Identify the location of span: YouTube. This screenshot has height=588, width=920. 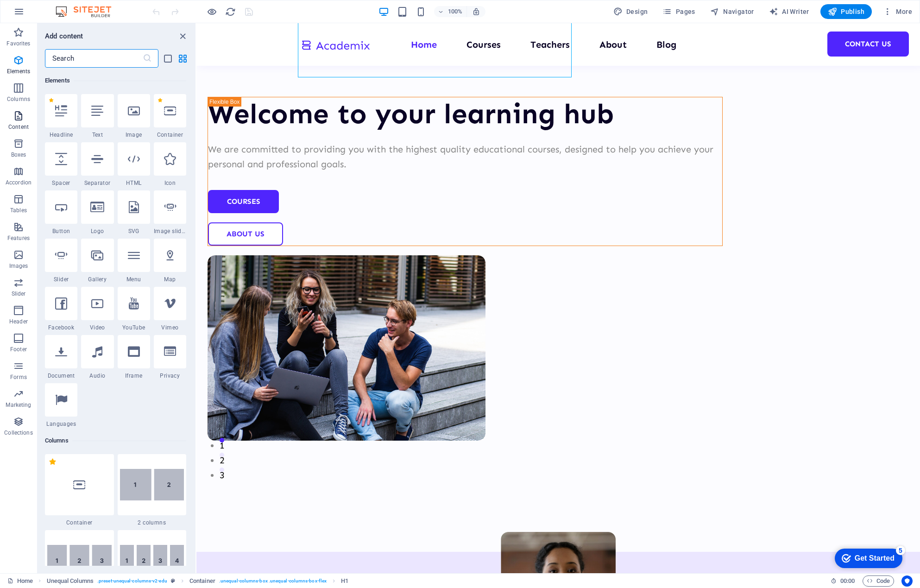
(134, 328).